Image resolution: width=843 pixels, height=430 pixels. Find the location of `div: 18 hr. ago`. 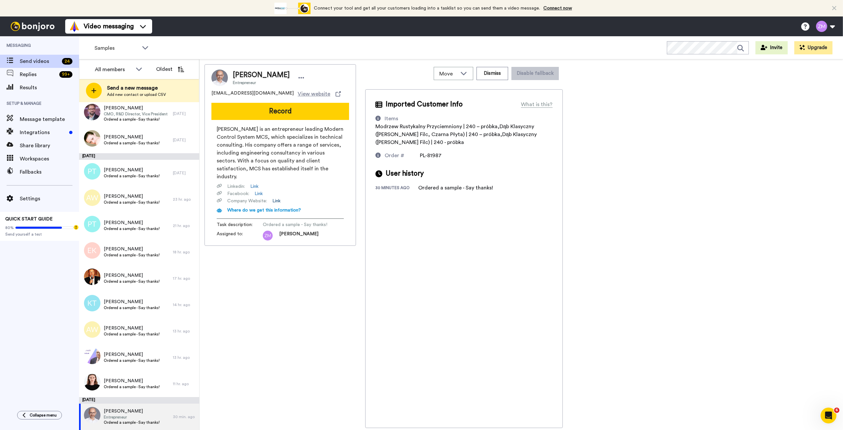

div: 18 hr. ago is located at coordinates (184, 252).